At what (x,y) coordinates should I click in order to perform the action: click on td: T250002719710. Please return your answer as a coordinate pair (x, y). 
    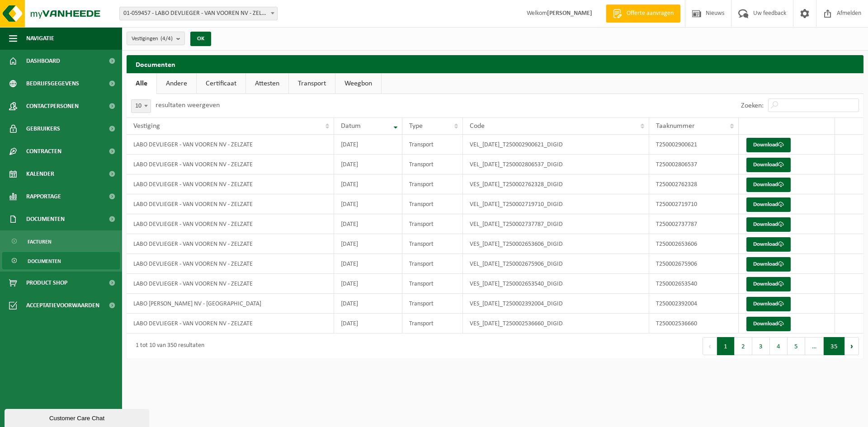
    Looking at the image, I should click on (694, 204).